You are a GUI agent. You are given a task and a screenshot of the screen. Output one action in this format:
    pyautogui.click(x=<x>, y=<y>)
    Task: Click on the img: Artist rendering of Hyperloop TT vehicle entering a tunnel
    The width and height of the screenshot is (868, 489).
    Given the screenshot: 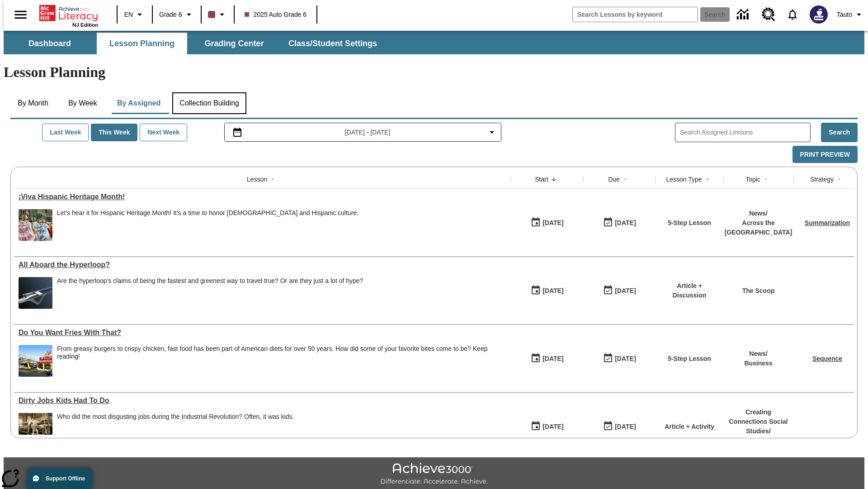 What is the action you would take?
    pyautogui.click(x=36, y=293)
    